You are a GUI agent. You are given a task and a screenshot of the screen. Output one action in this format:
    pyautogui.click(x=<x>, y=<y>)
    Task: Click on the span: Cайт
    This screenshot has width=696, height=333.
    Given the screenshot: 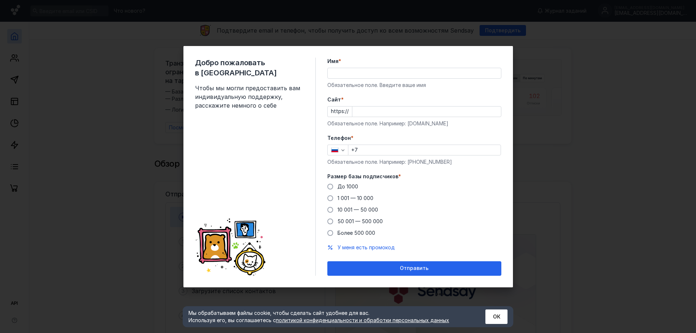 What is the action you would take?
    pyautogui.click(x=334, y=100)
    